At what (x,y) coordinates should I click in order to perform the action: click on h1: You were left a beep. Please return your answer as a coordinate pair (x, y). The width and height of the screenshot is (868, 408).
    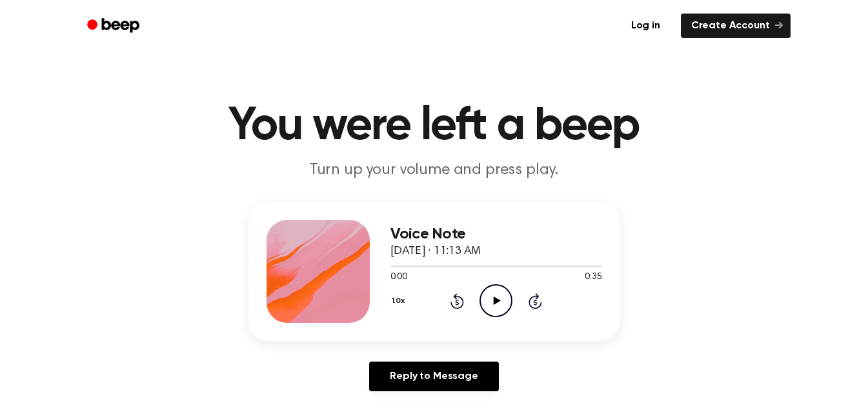
    Looking at the image, I should click on (434, 126).